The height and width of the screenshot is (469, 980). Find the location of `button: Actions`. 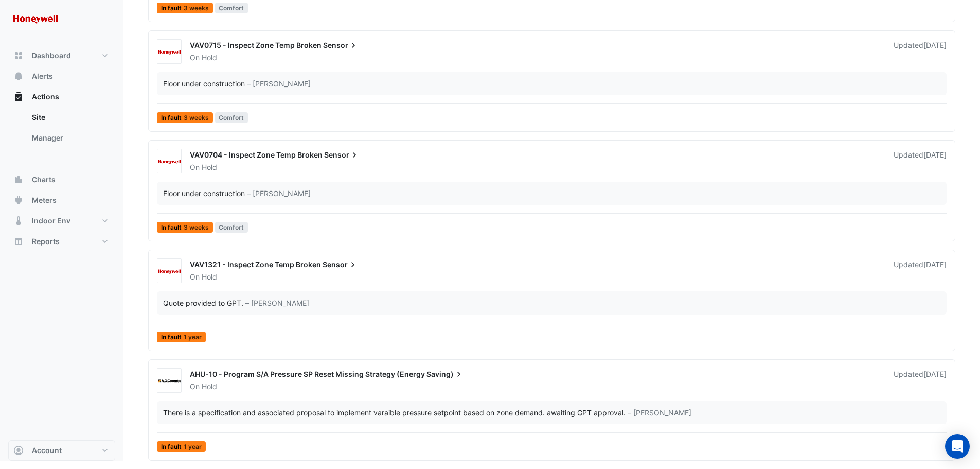

button: Actions is located at coordinates (62, 97).